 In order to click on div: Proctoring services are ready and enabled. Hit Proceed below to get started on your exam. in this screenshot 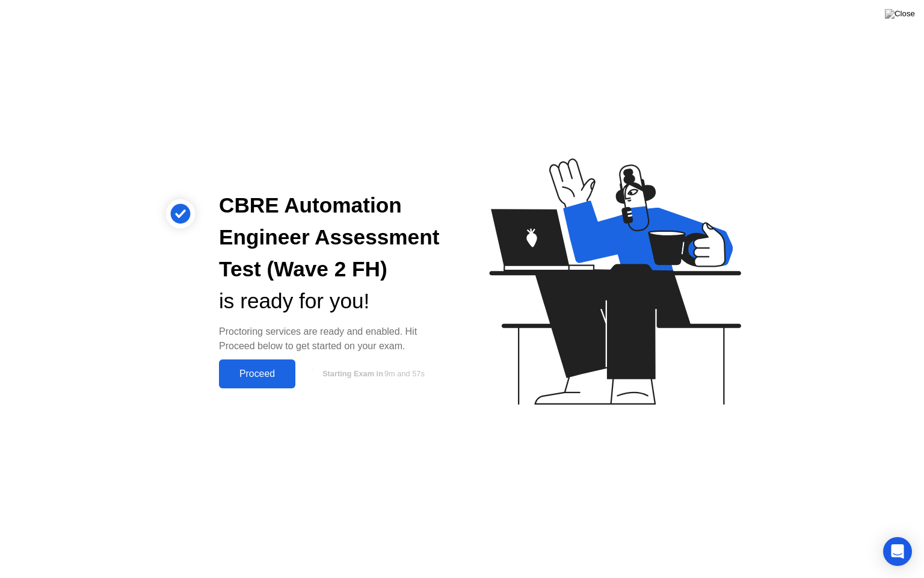, I will do `click(331, 339)`.